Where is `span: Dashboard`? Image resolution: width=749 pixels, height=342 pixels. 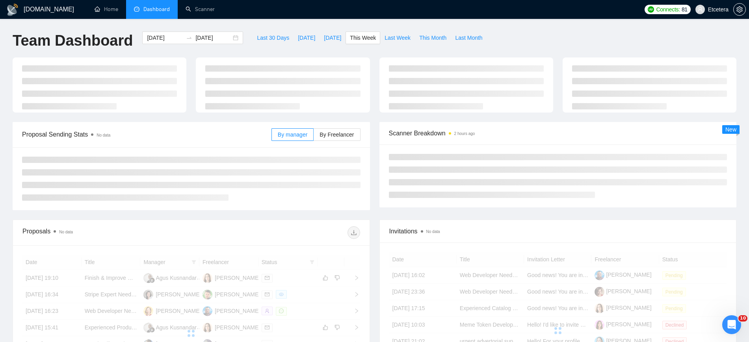
span: Dashboard is located at coordinates (156, 9).